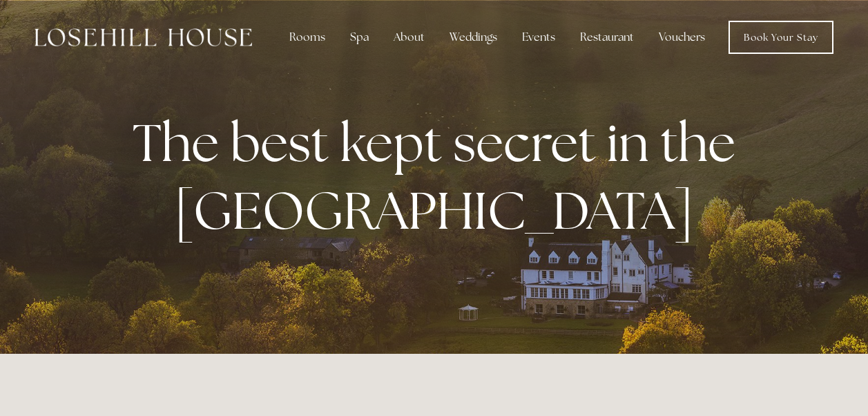 This screenshot has width=868, height=416. What do you see at coordinates (539, 37) in the screenshot?
I see `div: Events` at bounding box center [539, 37].